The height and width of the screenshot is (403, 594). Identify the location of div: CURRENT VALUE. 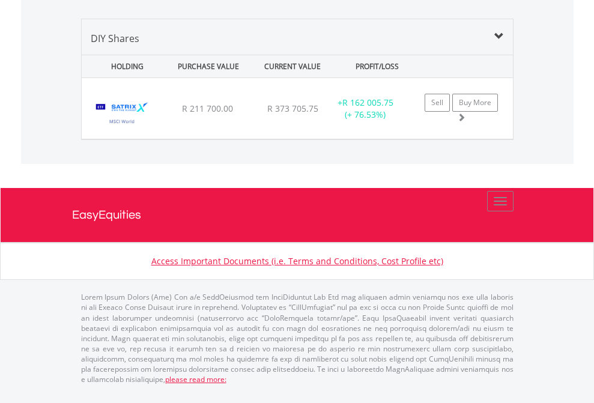
(293, 66).